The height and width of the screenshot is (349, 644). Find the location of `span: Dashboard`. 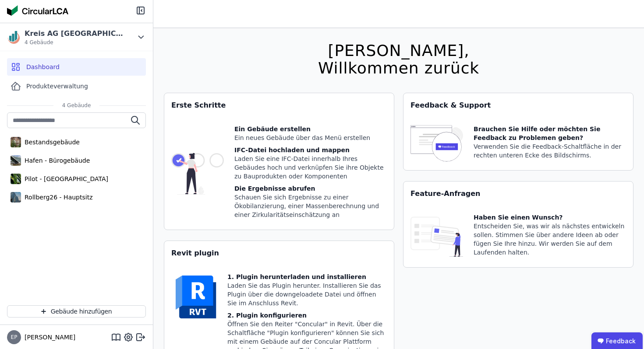

span: Dashboard is located at coordinates (43, 67).